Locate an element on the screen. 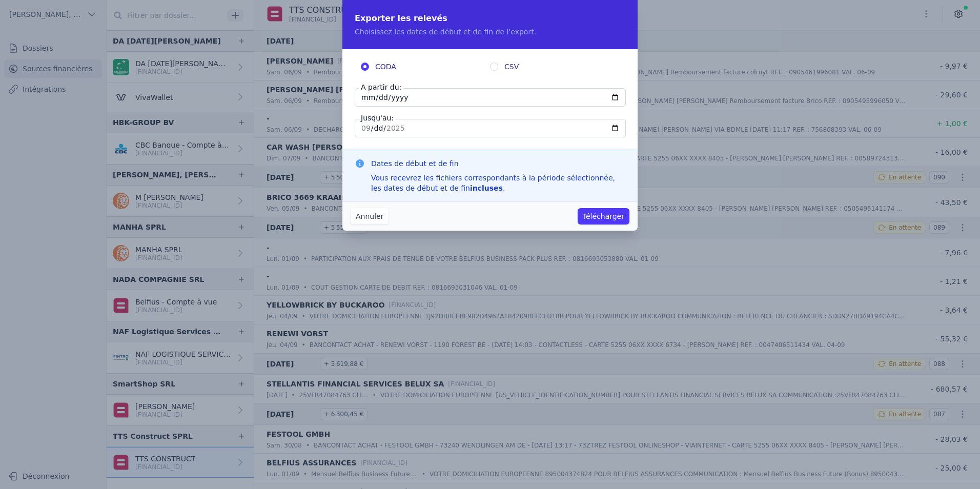 This screenshot has width=980, height=489. span: CODA is located at coordinates (385, 67).